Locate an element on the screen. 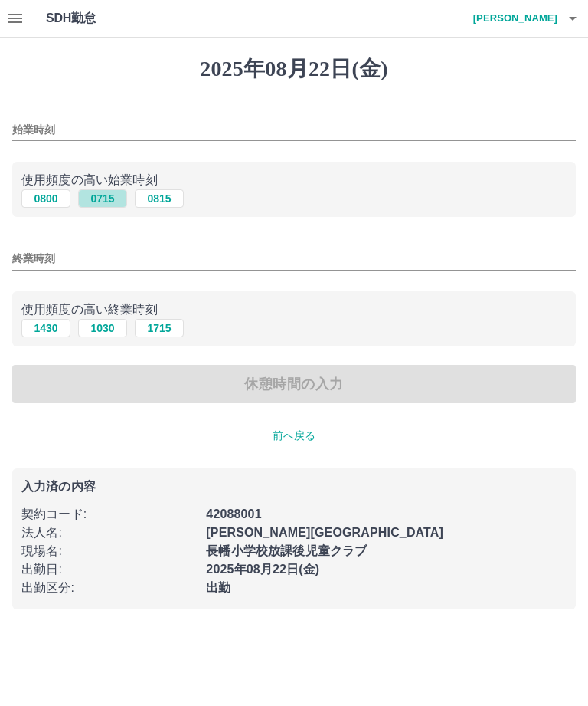 The width and height of the screenshot is (588, 706). button: 1030 is located at coordinates (103, 328).